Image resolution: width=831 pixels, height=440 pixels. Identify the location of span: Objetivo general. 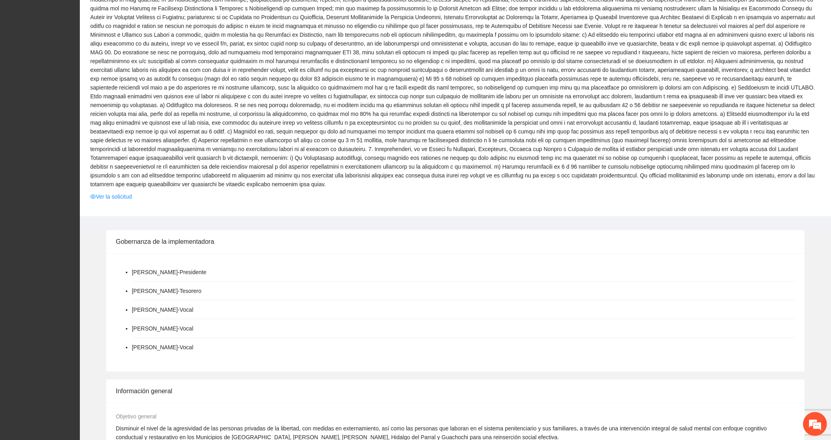
(136, 416).